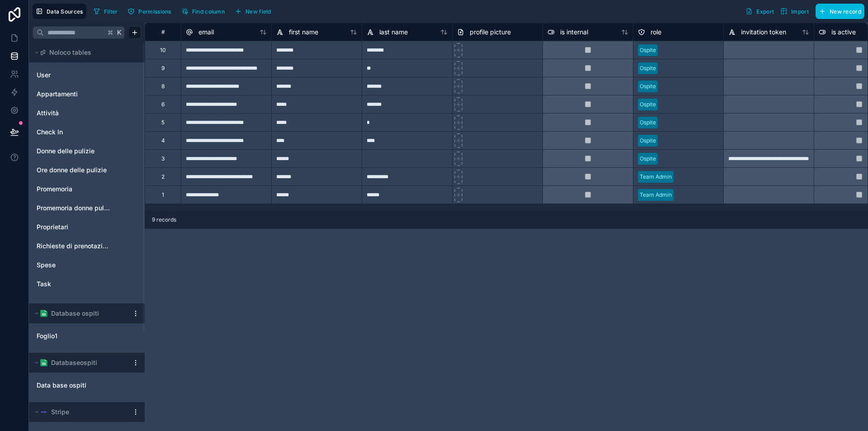 This screenshot has width=868, height=431. Describe the element at coordinates (70, 52) in the screenshot. I see `span: Noloco tables` at that location.